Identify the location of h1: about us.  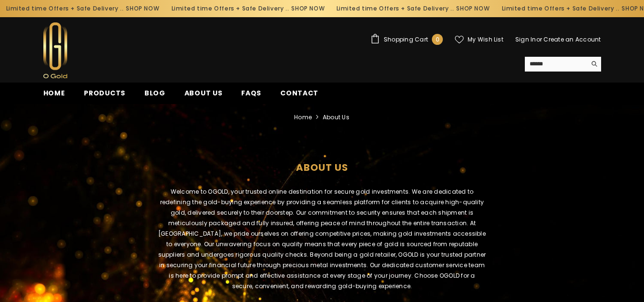
(322, 165).